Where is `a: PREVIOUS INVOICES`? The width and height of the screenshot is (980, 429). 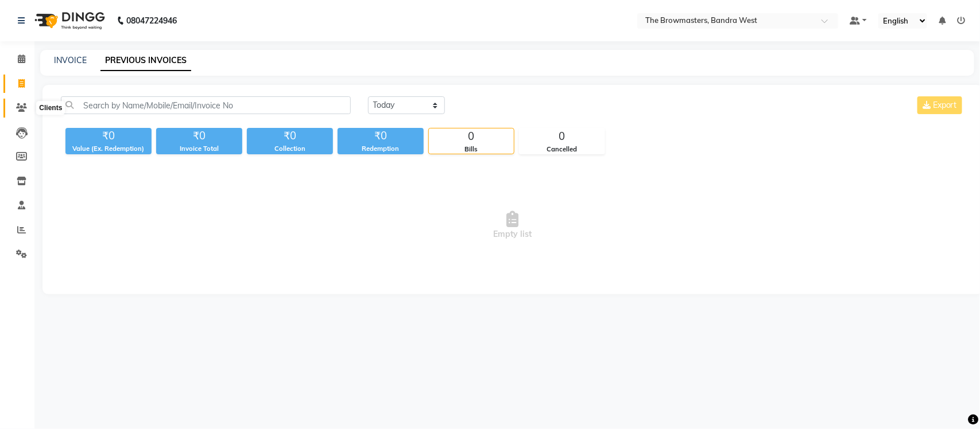 a: PREVIOUS INVOICES is located at coordinates (146, 61).